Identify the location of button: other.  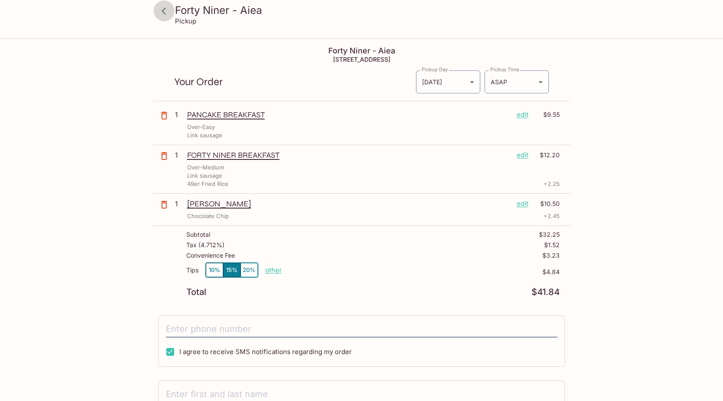
(273, 269).